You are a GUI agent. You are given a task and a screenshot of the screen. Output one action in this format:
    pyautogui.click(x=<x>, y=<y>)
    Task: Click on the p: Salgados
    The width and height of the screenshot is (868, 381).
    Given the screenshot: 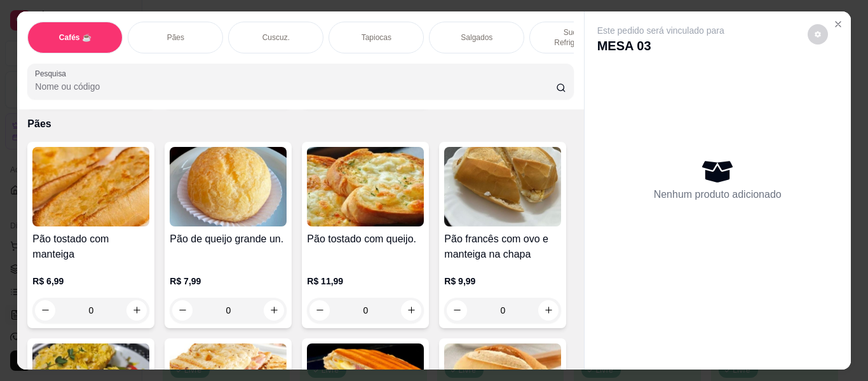 What is the action you would take?
    pyautogui.click(x=476, y=37)
    